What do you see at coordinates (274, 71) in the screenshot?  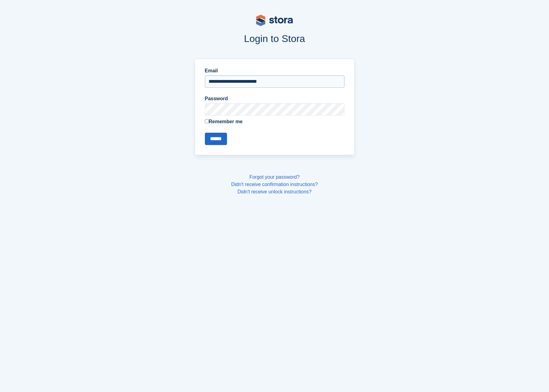 I see `label: Email` at bounding box center [274, 71].